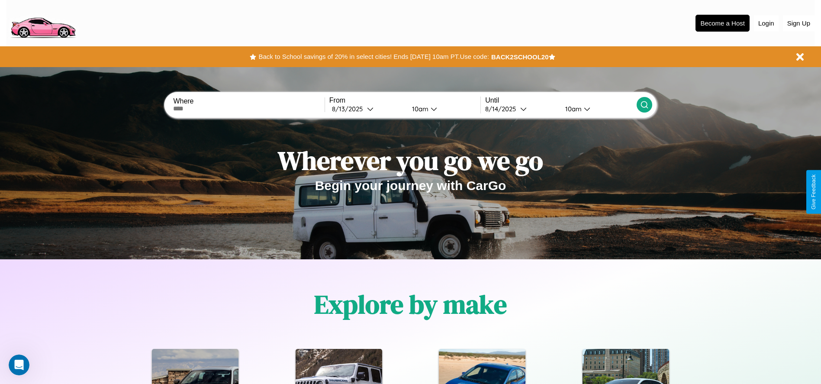 This screenshot has width=821, height=384. What do you see at coordinates (349, 109) in the screenshot?
I see `div: 8 / 13 / 2025` at bounding box center [349, 109].